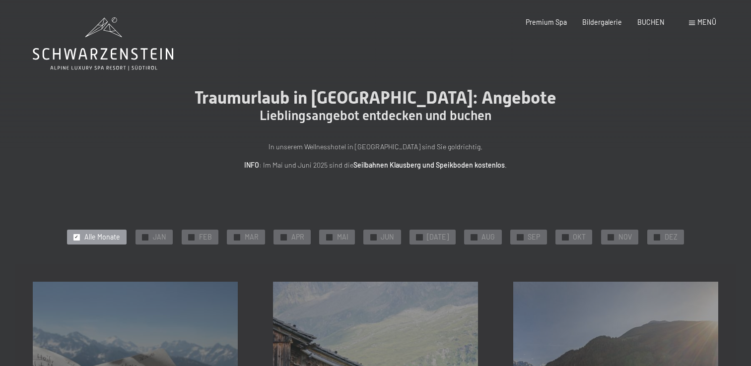 This screenshot has height=366, width=751. Describe the element at coordinates (602, 22) in the screenshot. I see `span: Bildergalerie` at that location.